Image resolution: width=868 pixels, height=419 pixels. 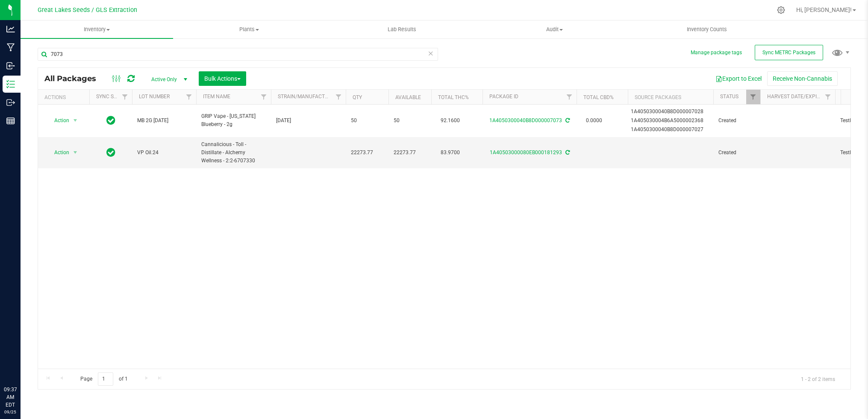 I want to click on inline-svg: Inventory, so click(x=11, y=84).